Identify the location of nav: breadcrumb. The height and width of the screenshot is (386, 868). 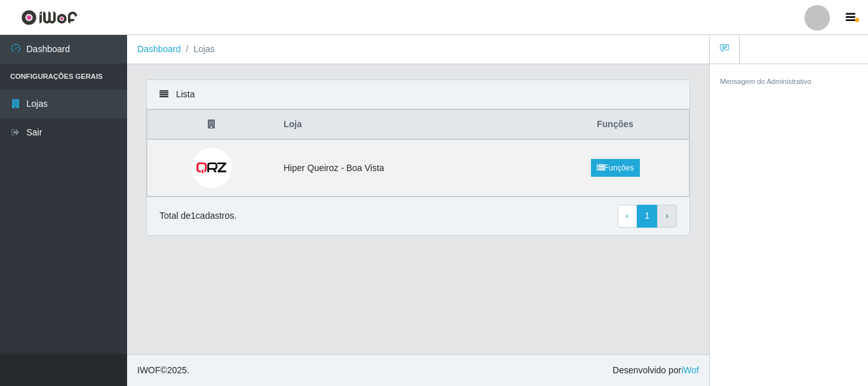
(418, 50).